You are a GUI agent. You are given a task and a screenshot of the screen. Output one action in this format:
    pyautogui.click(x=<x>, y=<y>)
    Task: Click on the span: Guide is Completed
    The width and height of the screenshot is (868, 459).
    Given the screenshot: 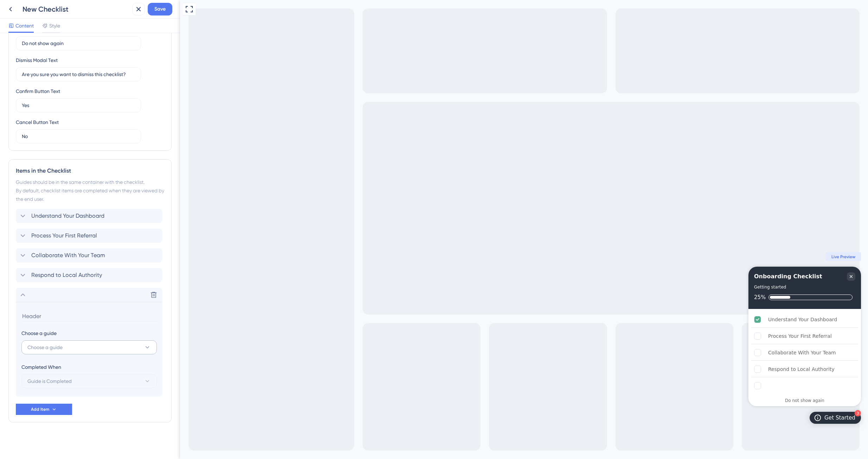 What is the action you would take?
    pyautogui.click(x=50, y=381)
    